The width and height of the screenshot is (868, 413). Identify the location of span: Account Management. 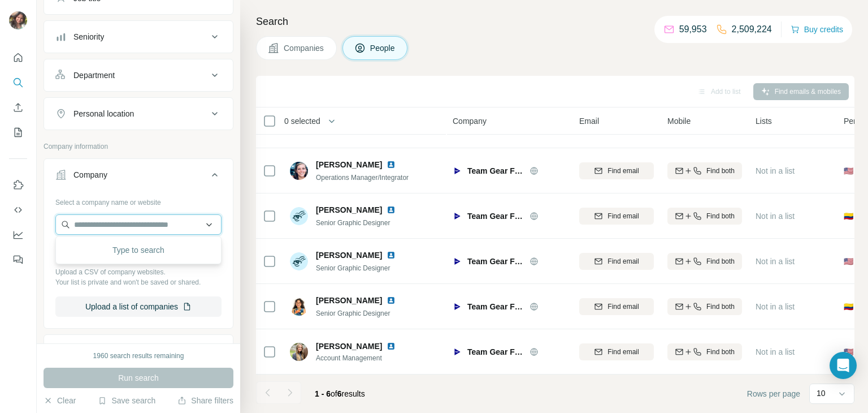
(362, 358).